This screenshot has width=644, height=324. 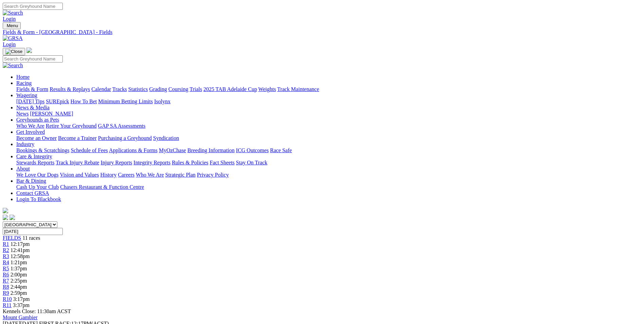 I want to click on span: 2:25pm, so click(x=19, y=281).